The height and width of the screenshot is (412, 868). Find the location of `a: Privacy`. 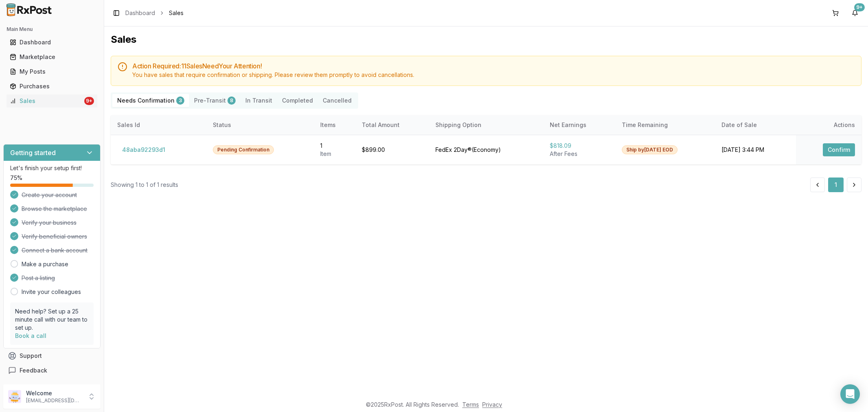

a: Privacy is located at coordinates (492, 404).